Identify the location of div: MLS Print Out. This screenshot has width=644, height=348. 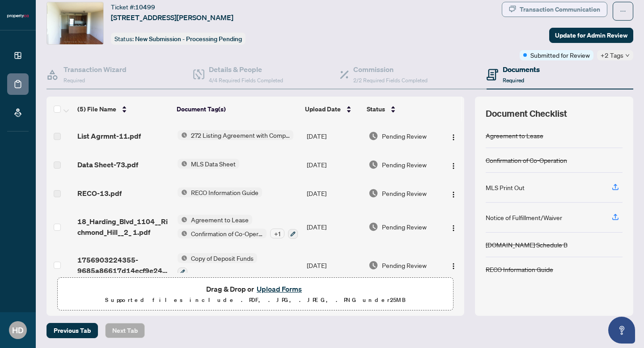
(505, 187).